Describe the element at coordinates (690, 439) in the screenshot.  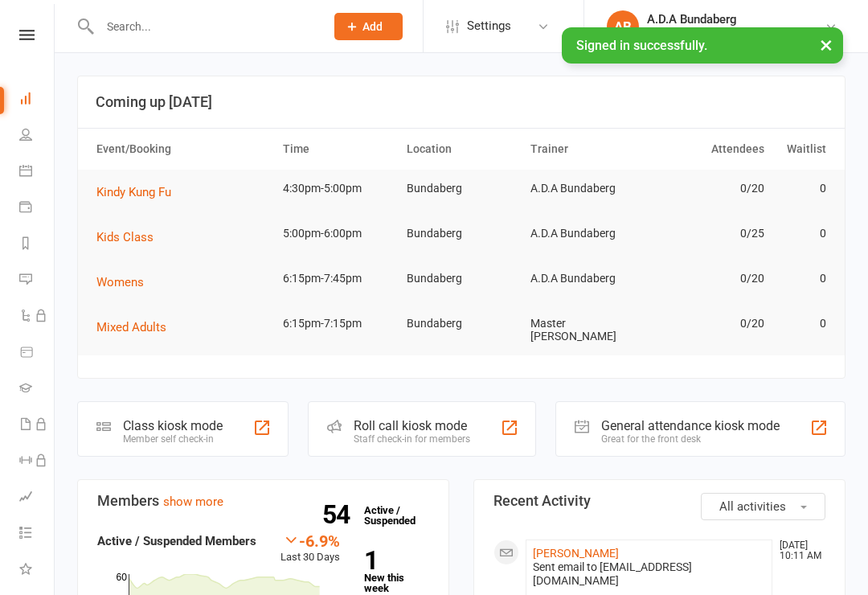
I see `div: Great for the front desk` at that location.